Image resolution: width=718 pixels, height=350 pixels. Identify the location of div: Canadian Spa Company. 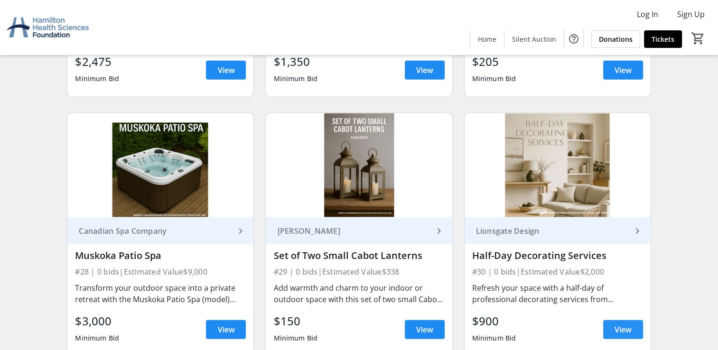
(155, 231).